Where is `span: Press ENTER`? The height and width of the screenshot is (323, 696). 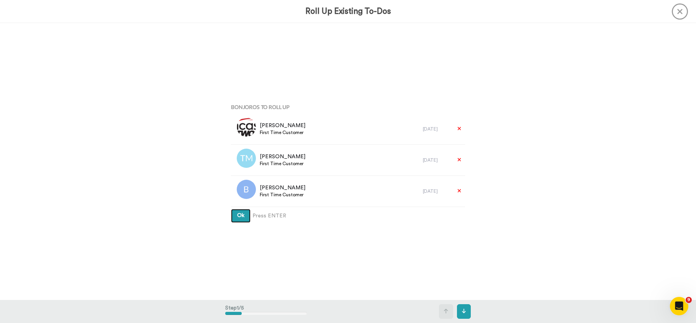
span: Press ENTER is located at coordinates (269, 216).